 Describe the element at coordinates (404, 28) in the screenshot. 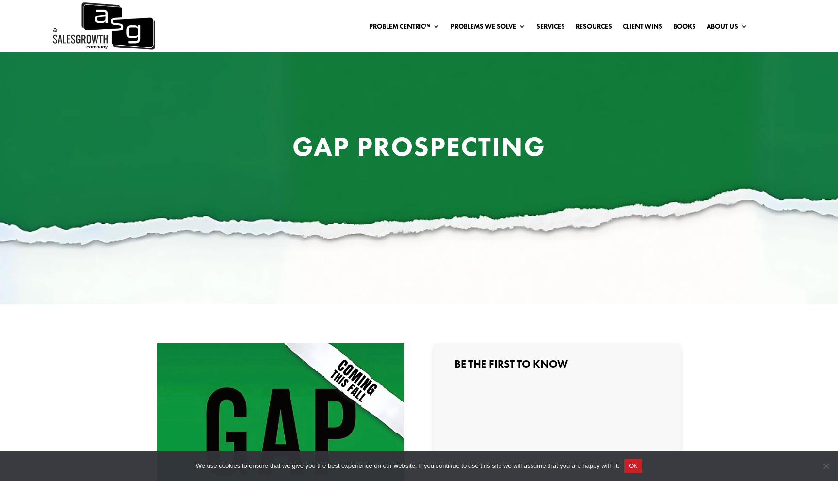

I see `a: Problem Centric™` at that location.